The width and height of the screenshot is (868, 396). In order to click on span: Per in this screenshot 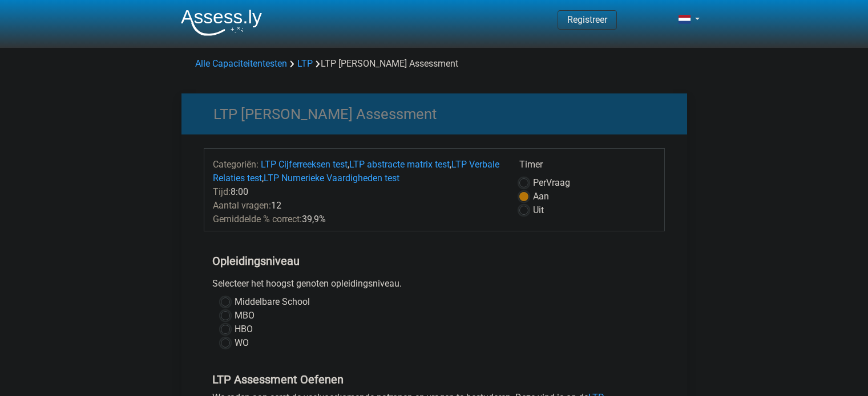, I will do `click(539, 182)`.